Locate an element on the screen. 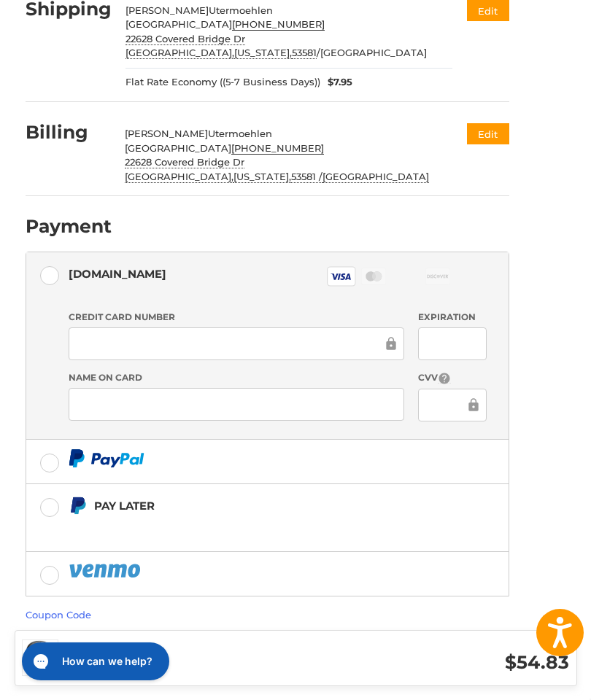  h1: How can we help? is located at coordinates (93, 24).